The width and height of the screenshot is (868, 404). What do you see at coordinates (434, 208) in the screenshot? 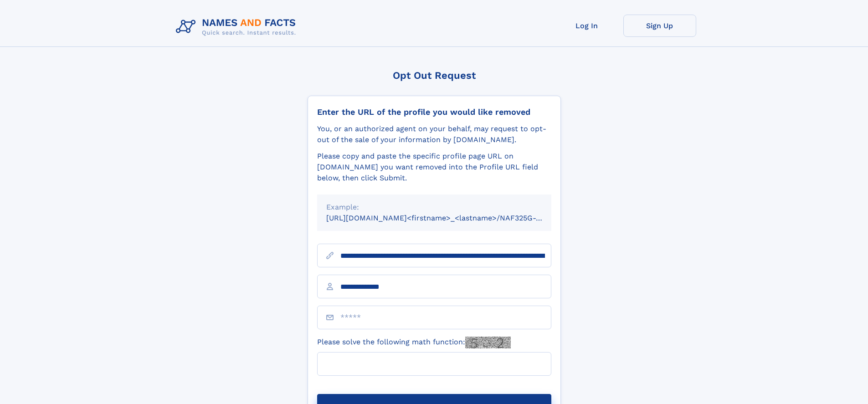
I see `div: Example:` at bounding box center [434, 208].